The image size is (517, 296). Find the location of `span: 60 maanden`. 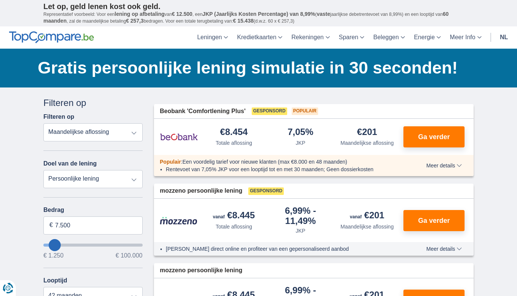

span: 60 maanden is located at coordinates (246, 17).